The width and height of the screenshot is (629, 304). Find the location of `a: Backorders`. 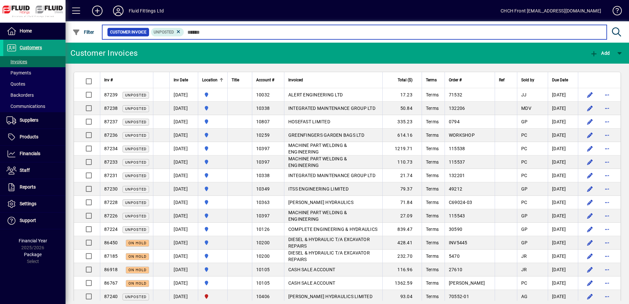

a: Backorders is located at coordinates (34, 95).